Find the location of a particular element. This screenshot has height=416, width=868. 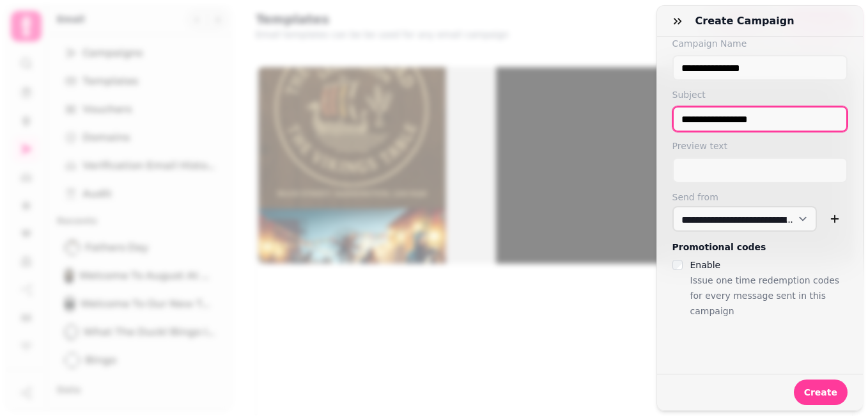

label: Preview text is located at coordinates (760, 146).